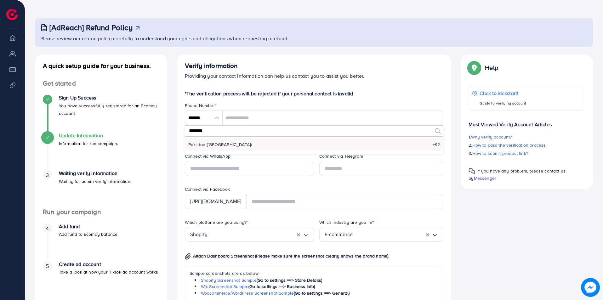 The height and width of the screenshot is (300, 603). Describe the element at coordinates (47, 137) in the screenshot. I see `span: 2` at that location.